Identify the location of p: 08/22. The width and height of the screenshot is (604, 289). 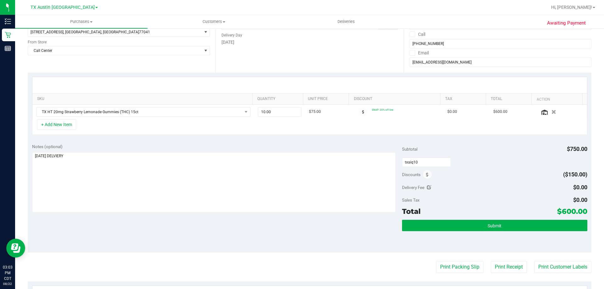
(8, 284).